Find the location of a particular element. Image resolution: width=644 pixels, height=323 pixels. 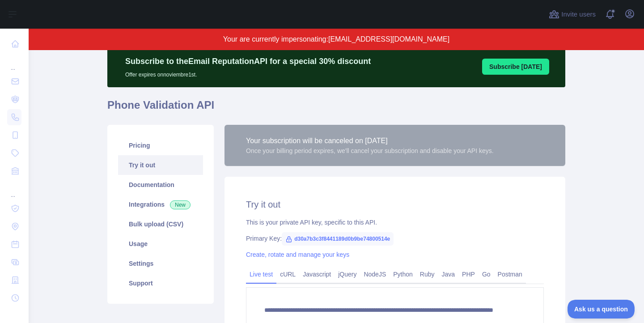

span: Your are currently impersonating: is located at coordinates (276, 39).